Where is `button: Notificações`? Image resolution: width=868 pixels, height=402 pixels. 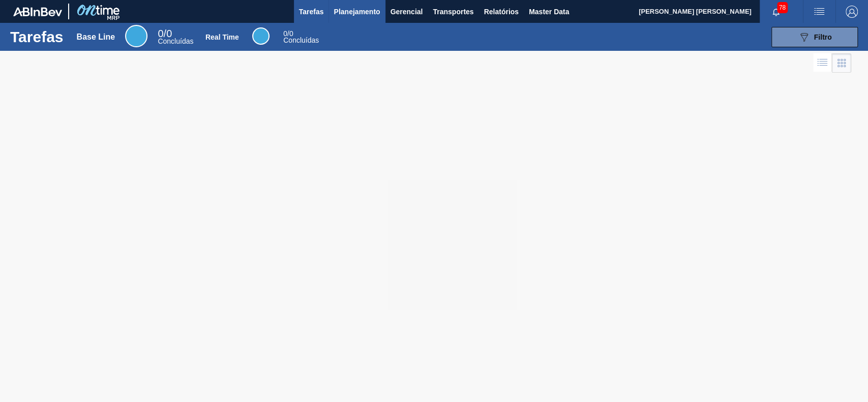 button: Notificações is located at coordinates (775, 12).